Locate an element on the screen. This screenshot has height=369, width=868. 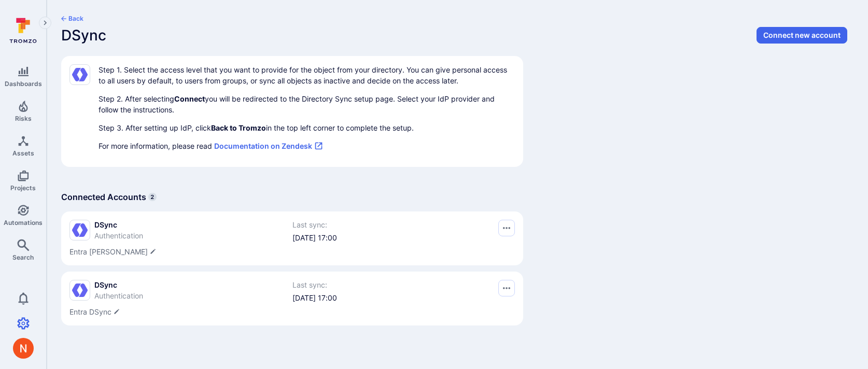
button: Expand navigation menu is located at coordinates (45, 22).